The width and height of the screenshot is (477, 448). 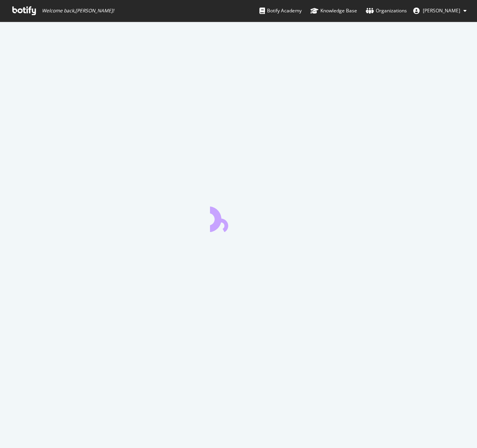 What do you see at coordinates (386, 11) in the screenshot?
I see `div: Organizations` at bounding box center [386, 11].